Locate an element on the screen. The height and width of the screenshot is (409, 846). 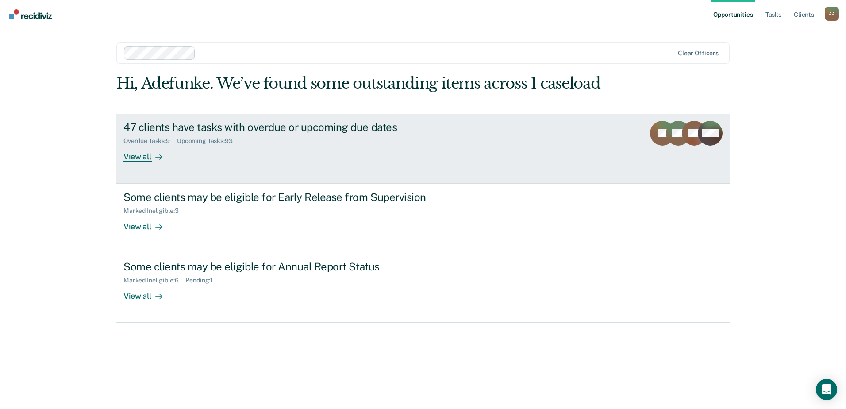
div: Some clients may be eligible for Early Release from Supervision is located at coordinates (279, 197).